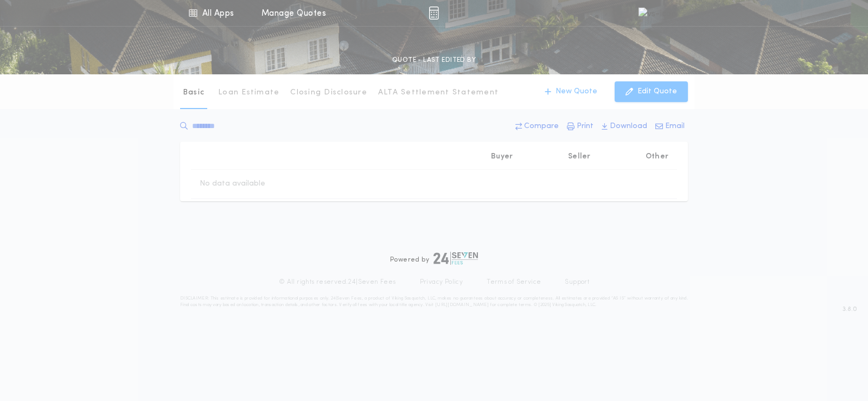 The width and height of the screenshot is (868, 401). What do you see at coordinates (502, 157) in the screenshot?
I see `p: Buyer` at bounding box center [502, 157].